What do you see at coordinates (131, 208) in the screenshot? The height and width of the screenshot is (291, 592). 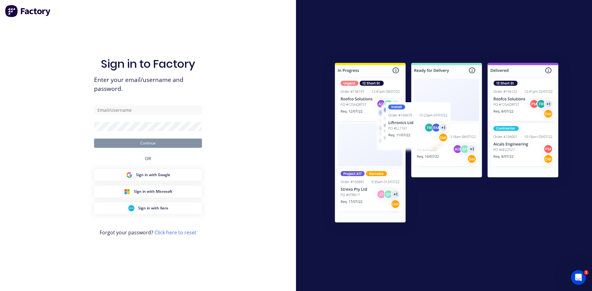 I see `img: Xero Sign in` at bounding box center [131, 208].